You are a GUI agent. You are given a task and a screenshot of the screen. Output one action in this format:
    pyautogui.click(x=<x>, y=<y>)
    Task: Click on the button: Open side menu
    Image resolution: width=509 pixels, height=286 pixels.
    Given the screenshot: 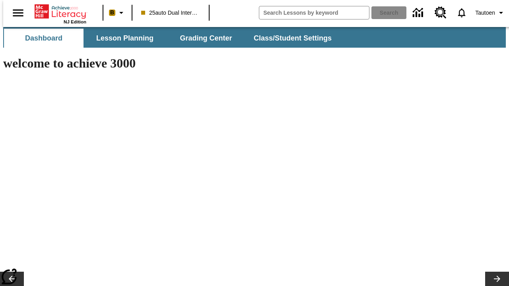 What is the action you would take?
    pyautogui.click(x=18, y=13)
    